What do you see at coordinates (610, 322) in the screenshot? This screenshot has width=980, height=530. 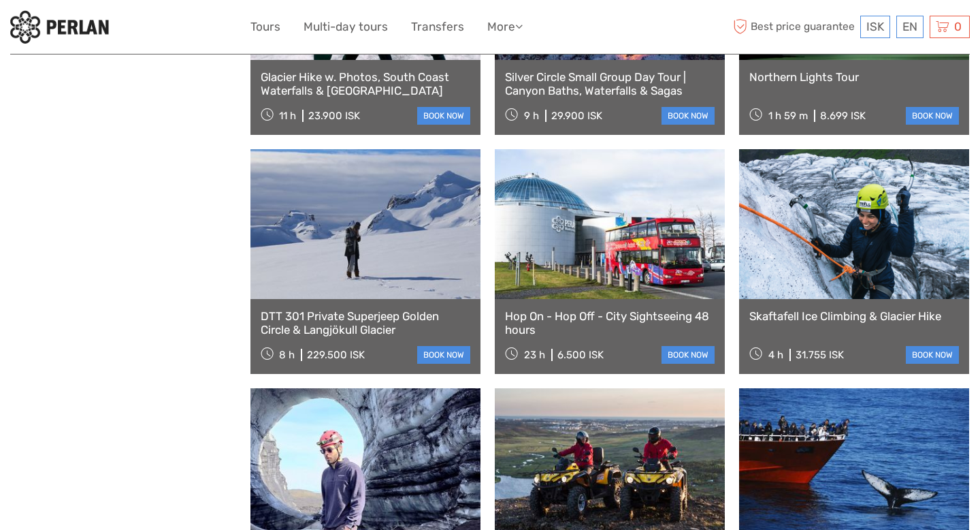 I see `a: Hop On - Hop Off - City Sightseeing 48 hours` at bounding box center [610, 322].